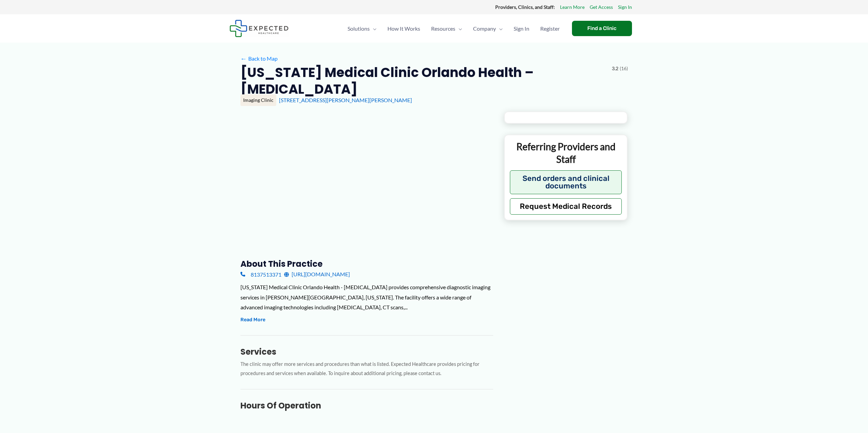 The width and height of the screenshot is (868, 433). Describe the element at coordinates (525, 7) in the screenshot. I see `strong: Providers, Clinics, and Staff:` at that location.